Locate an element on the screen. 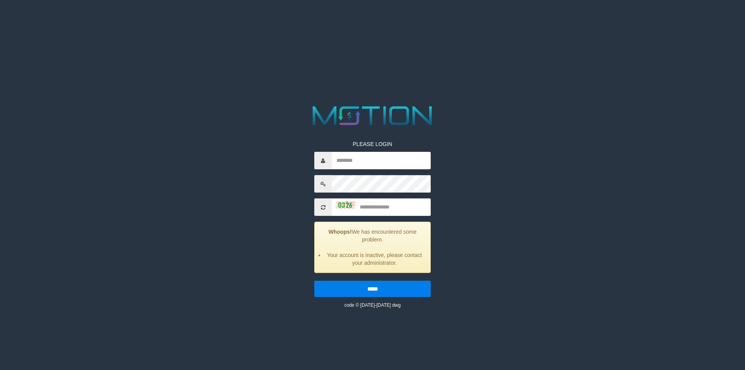  img: captcha is located at coordinates (345, 205).